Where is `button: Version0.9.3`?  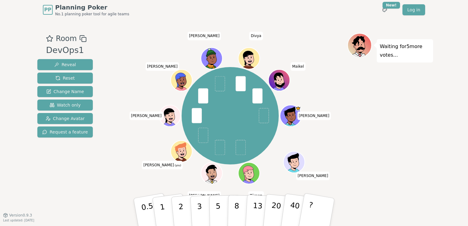
button: Version0.9.3 is located at coordinates (17, 215).